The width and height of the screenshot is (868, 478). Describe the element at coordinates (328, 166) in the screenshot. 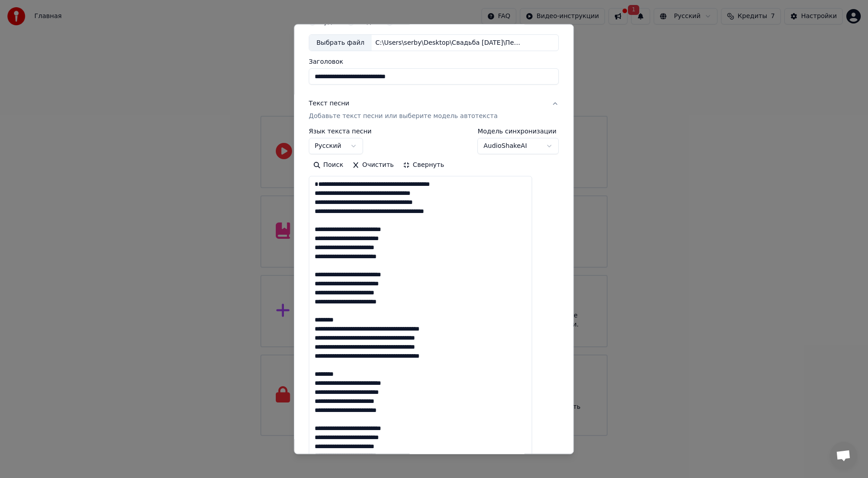

I see `button: Поиск` at that location.